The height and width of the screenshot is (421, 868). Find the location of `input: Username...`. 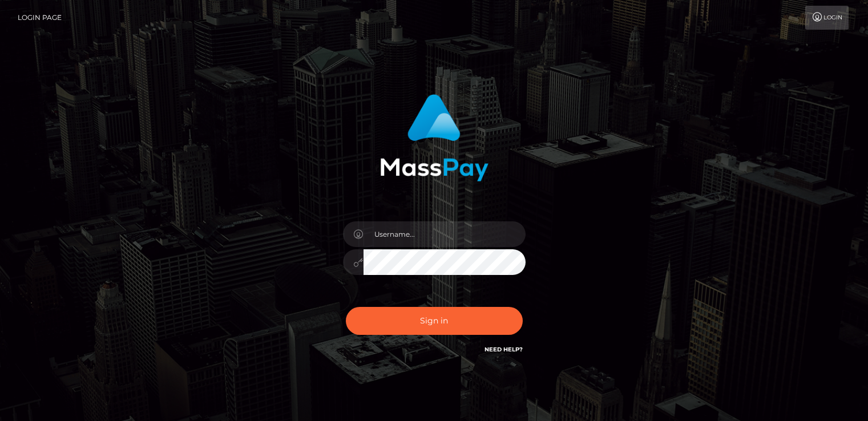

input: Username... is located at coordinates (444, 234).